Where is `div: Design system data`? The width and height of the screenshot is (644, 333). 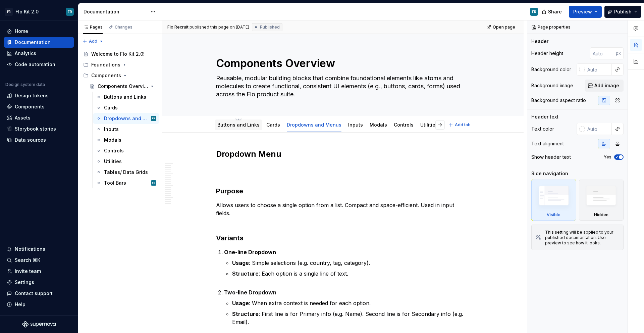 div: Design system data is located at coordinates (25, 85).